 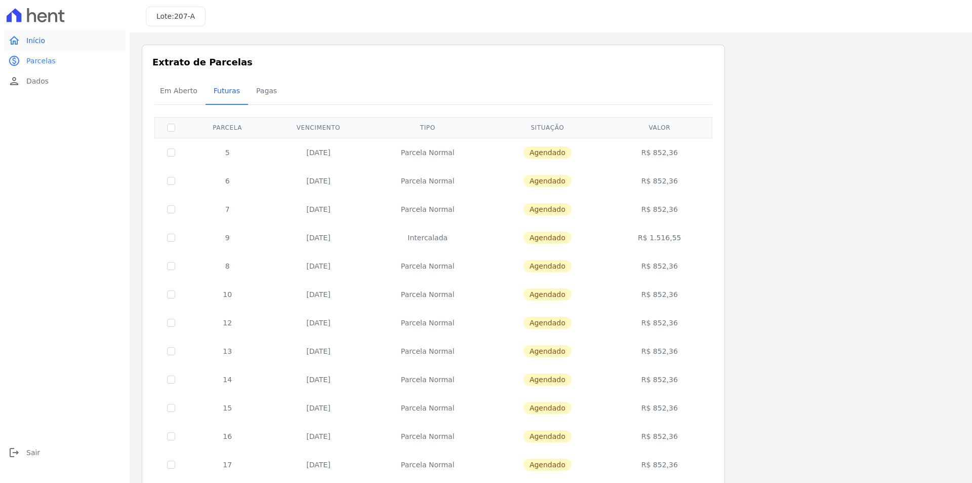 What do you see at coordinates (41, 61) in the screenshot?
I see `span: Parcelas` at bounding box center [41, 61].